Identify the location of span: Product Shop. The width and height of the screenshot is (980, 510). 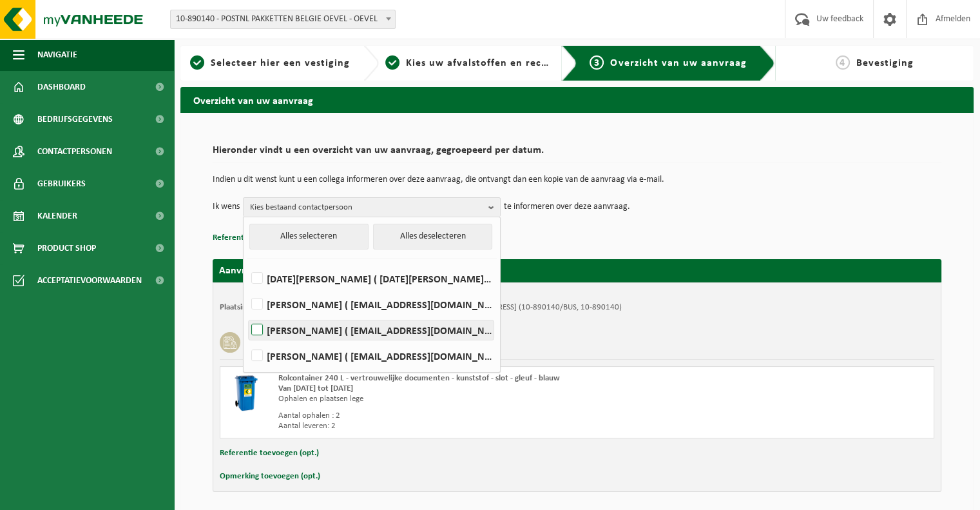
(66, 248).